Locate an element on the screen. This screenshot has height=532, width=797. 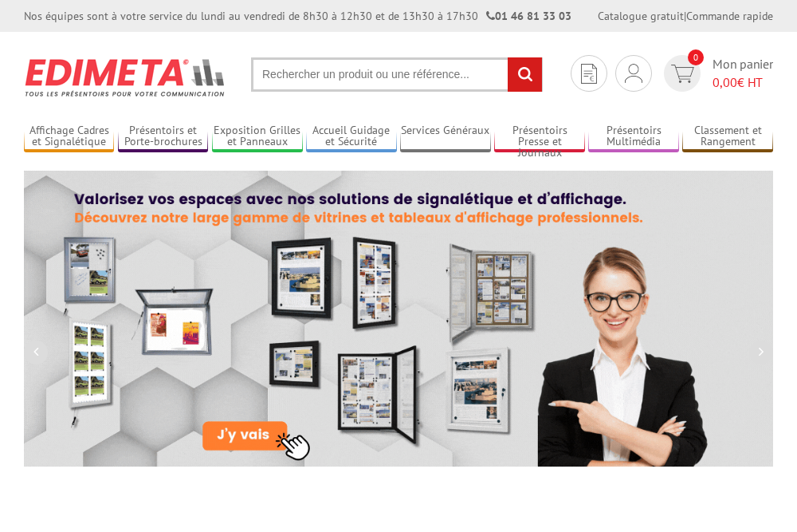
div: Nos équipes sont à votre service du lundi au vendredi de 8h30 à 12h30 et de 13h30 à 17h30 is located at coordinates (297, 16).